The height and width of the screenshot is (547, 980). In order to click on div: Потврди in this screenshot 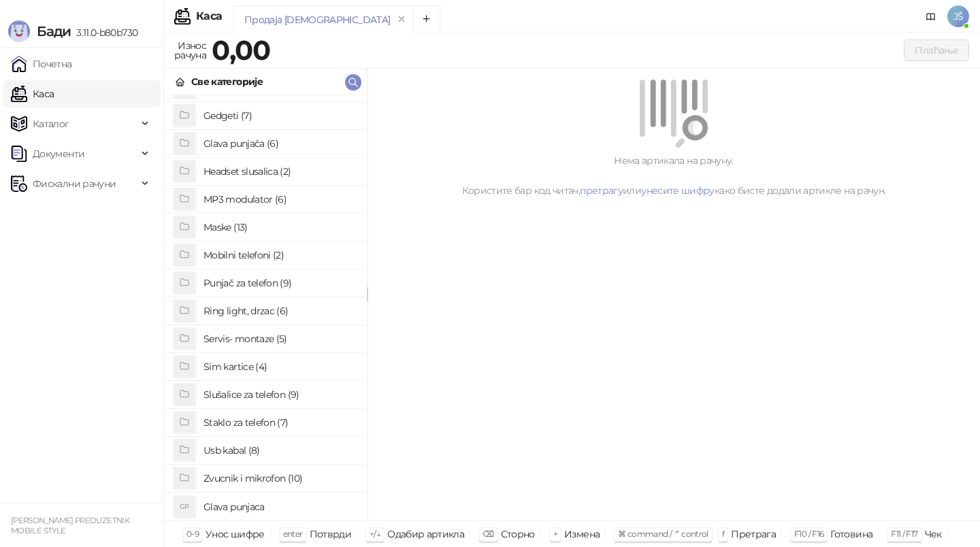, I will do `click(331, 534)`.